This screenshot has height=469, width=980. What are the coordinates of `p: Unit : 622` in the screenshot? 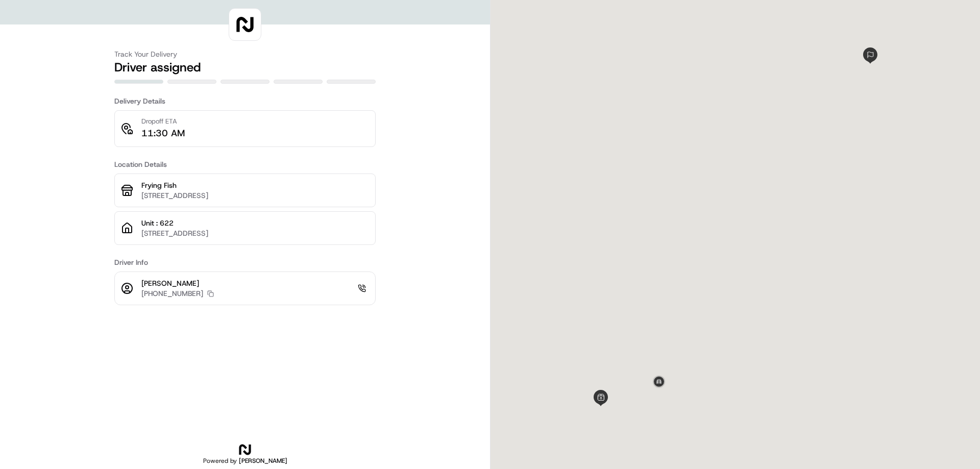 It's located at (255, 224).